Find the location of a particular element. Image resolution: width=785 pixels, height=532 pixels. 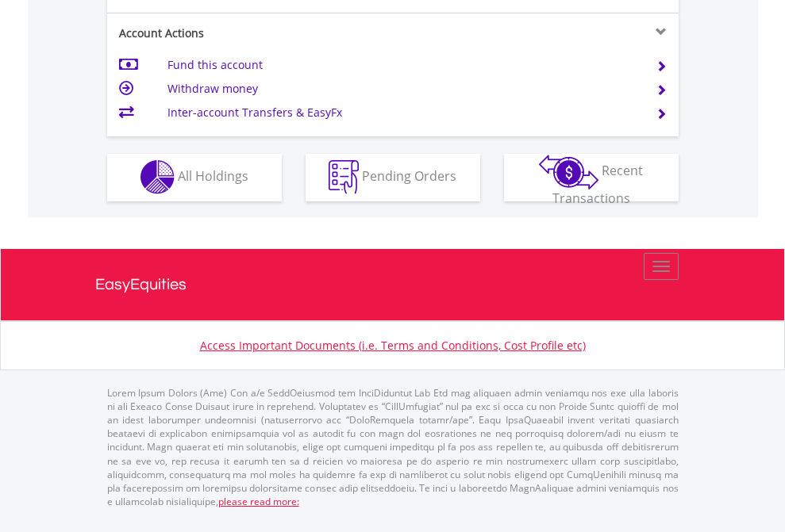

img: holdings-wht.png is located at coordinates (157, 177).